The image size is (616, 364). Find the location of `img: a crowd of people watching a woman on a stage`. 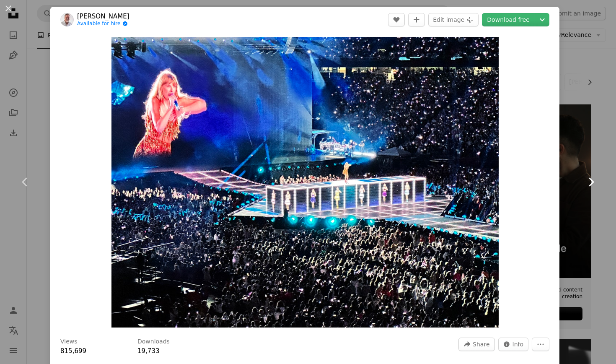

img: a crowd of people watching a woman on a stage is located at coordinates (305, 182).